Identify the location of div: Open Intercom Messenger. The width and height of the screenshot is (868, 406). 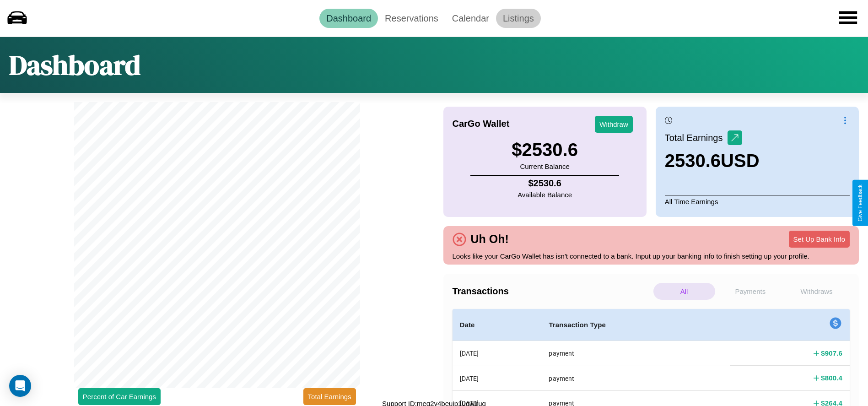
(20, 386).